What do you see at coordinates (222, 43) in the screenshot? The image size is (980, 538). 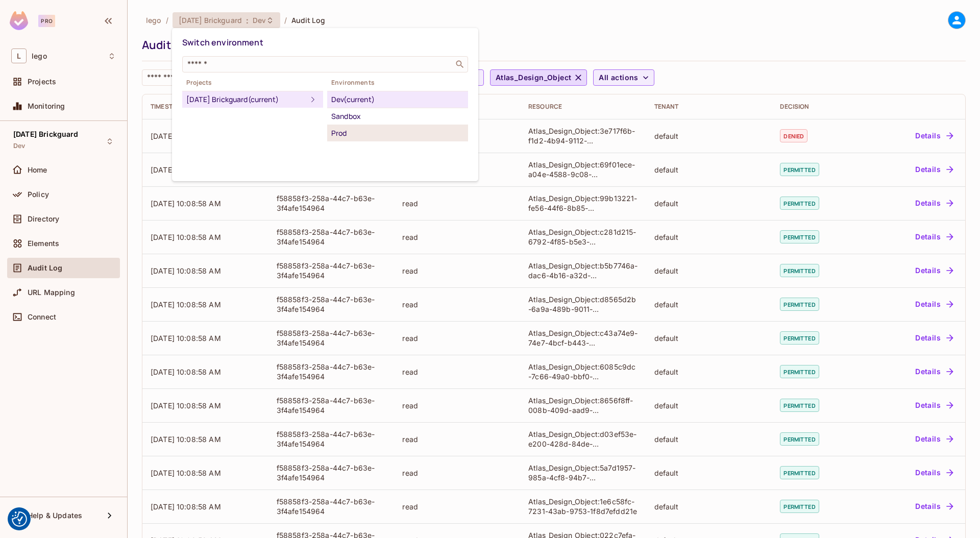 I see `span: Switch environment` at bounding box center [222, 43].